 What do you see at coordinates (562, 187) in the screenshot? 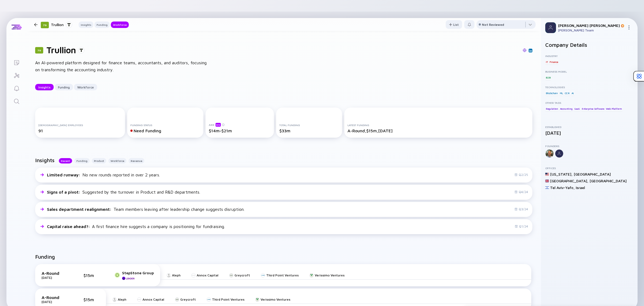
I see `div: Tel Aviv-Yafo ,` at bounding box center [562, 187].